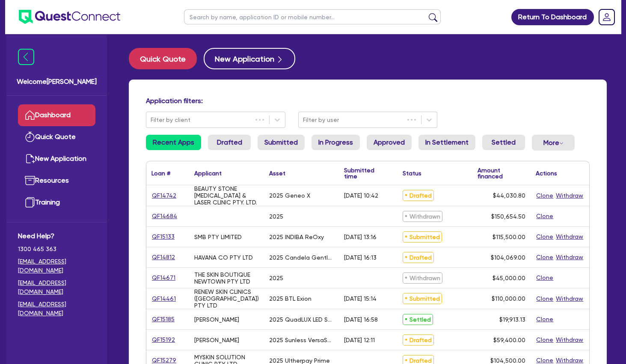  What do you see at coordinates (504, 143) in the screenshot?
I see `a: Settled` at bounding box center [504, 143].